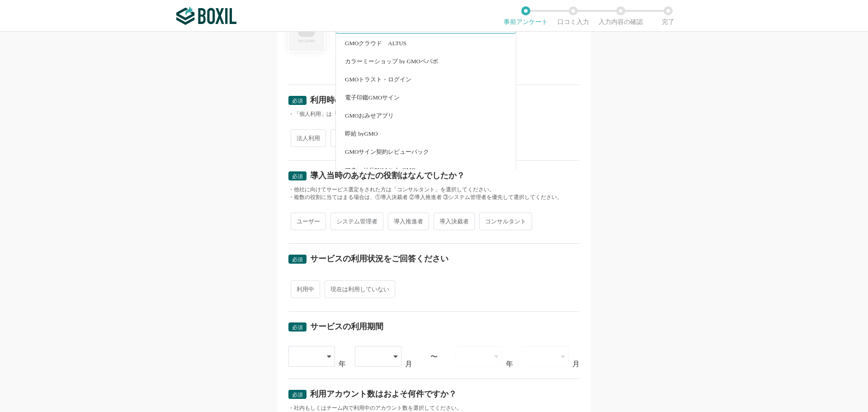 The image size is (868, 412). What do you see at coordinates (392, 61) in the screenshot?
I see `span: カラーミーショップ by GMOペパボ` at bounding box center [392, 61].